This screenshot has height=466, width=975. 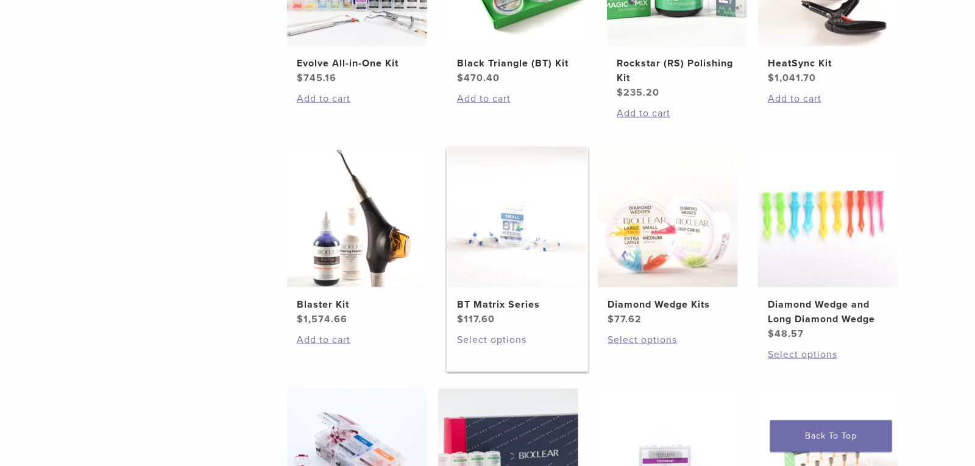 What do you see at coordinates (357, 99) in the screenshot?
I see `a: Add to cart: “Evolve All-in-One Kit”` at bounding box center [357, 99].